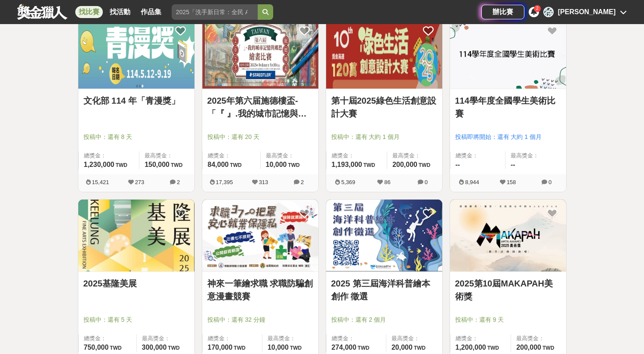 This screenshot has width=644, height=354. I want to click on a: 文化部 114 年「青漫獎」, so click(136, 101).